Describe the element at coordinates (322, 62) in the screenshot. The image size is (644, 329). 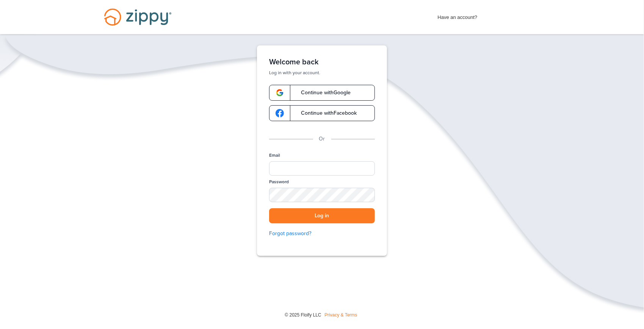
I see `h1: Welcome back` at that location.